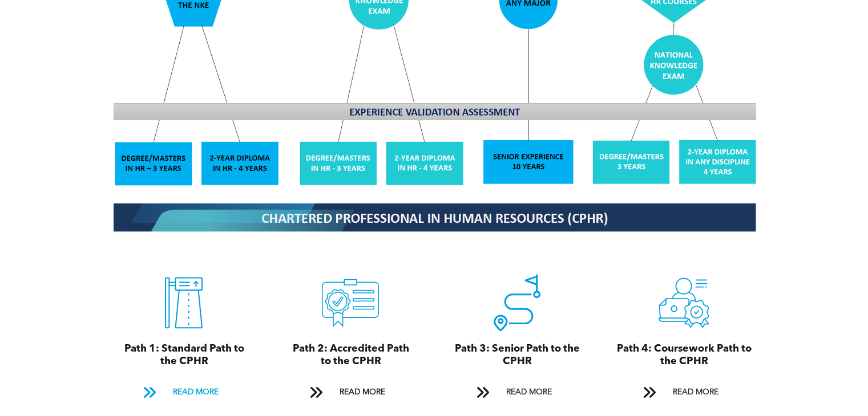  Describe the element at coordinates (350, 355) in the screenshot. I see `span: Path 2: Accredited Path to the CPHR` at that location.